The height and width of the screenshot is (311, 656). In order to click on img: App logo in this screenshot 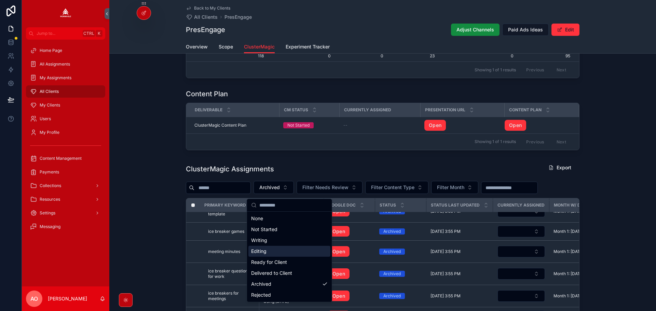, I will do `click(66, 14)`.